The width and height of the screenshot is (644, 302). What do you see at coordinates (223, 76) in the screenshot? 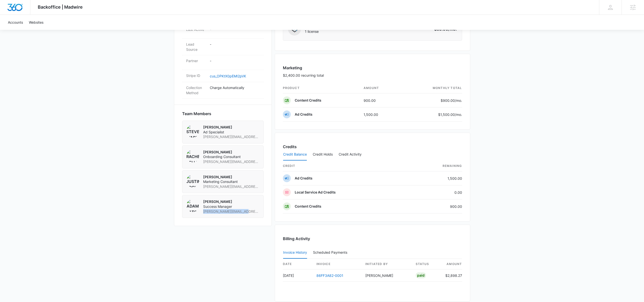
I see `div: Stripe IDcus_OPKtX0pEMI2pVK` at bounding box center [223, 76].